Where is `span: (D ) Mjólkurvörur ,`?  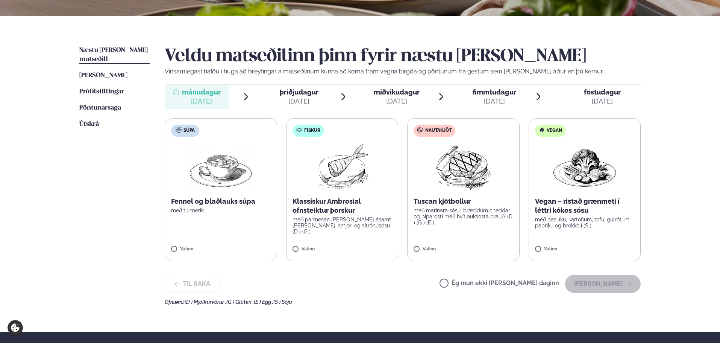
span: (D ) Mjólkurvörur , is located at coordinates (205, 302).